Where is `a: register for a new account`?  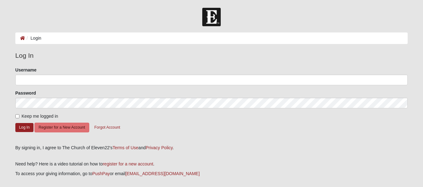
a: register for a new account is located at coordinates (128, 164).